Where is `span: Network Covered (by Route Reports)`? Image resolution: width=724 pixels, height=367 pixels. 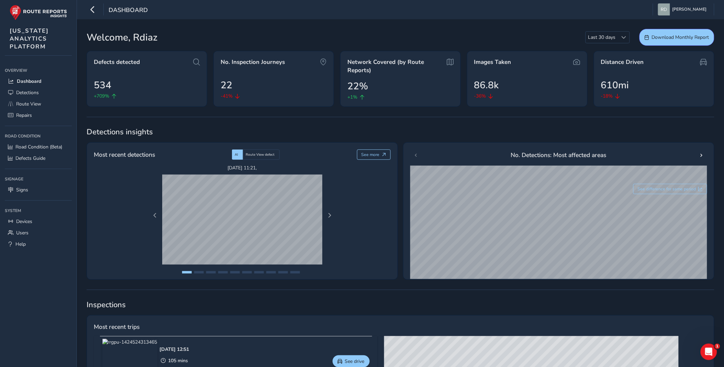
span: Network Covered (by Route Reports) is located at coordinates (395, 66).